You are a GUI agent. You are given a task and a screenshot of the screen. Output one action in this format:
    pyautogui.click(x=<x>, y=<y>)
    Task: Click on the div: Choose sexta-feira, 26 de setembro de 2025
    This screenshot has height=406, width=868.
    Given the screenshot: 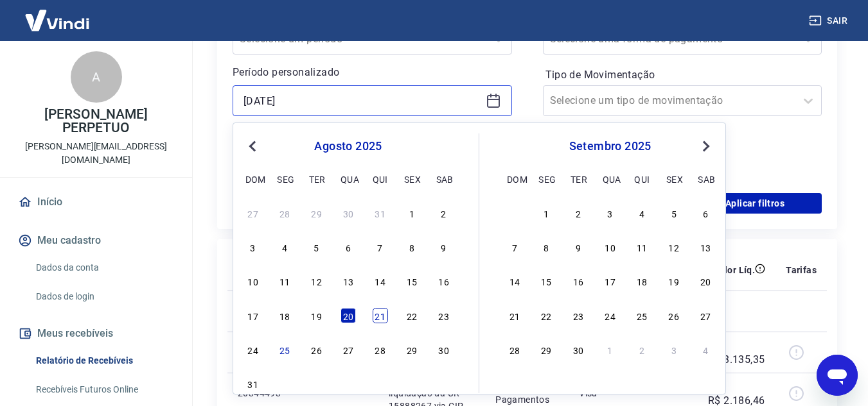 What is the action you would take?
    pyautogui.click(x=674, y=316)
    